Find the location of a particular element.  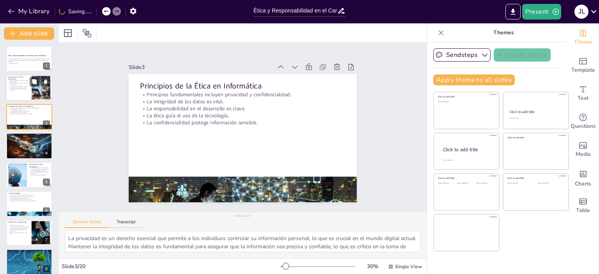

button: Create theme is located at coordinates (522, 55).